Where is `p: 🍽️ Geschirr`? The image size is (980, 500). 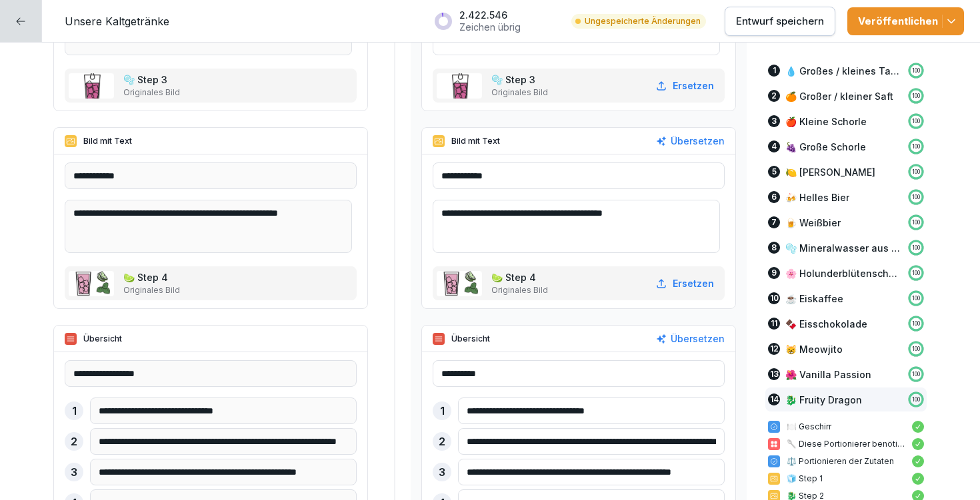
p: 🍽️ Geschirr is located at coordinates (845, 427).